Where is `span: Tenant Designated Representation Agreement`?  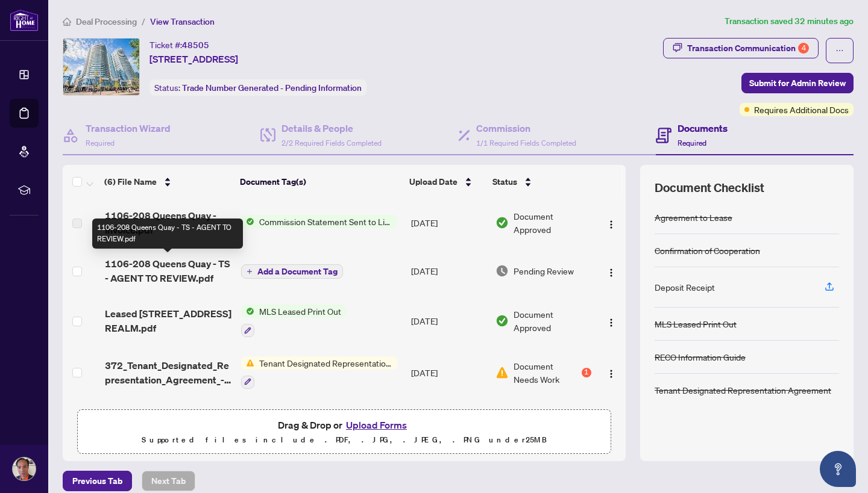
span: Tenant Designated Representation Agreement is located at coordinates (326, 363).